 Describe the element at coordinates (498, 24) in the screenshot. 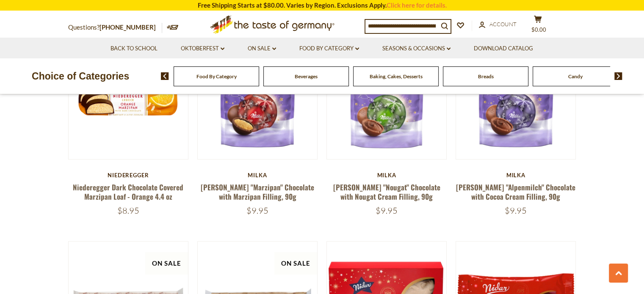

I see `a: Account` at that location.